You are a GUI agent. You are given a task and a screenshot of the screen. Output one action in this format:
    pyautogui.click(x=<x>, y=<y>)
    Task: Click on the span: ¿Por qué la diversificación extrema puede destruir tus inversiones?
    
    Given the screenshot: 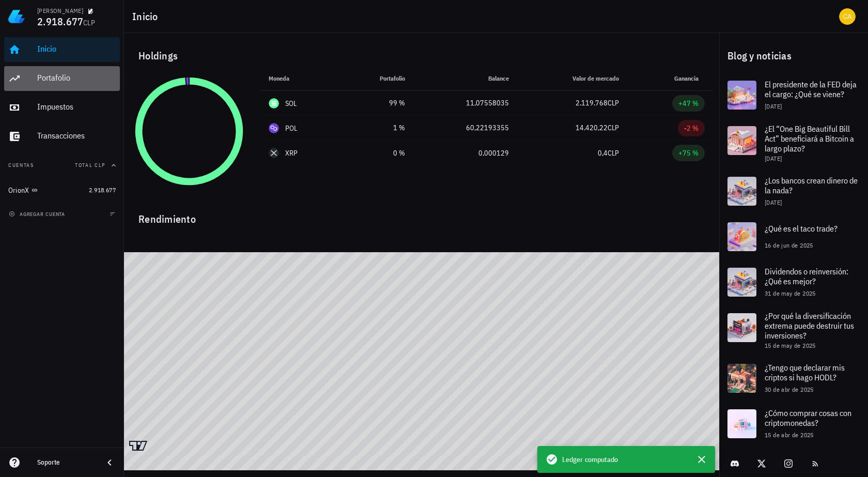 What is the action you would take?
    pyautogui.click(x=809, y=325)
    